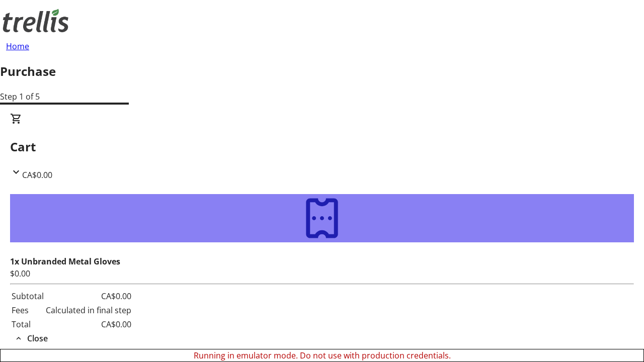 This screenshot has width=644, height=362. I want to click on button: Close, so click(31, 339).